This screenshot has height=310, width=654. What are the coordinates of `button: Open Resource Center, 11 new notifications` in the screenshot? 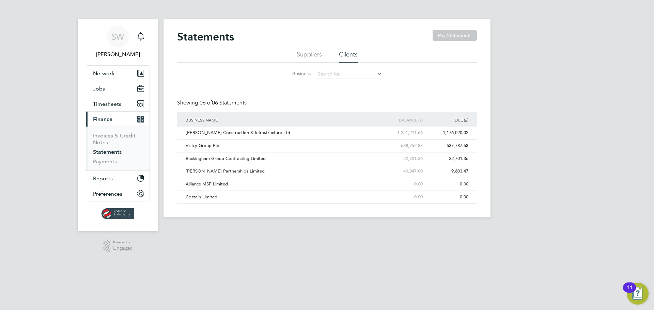 It's located at (637, 294).